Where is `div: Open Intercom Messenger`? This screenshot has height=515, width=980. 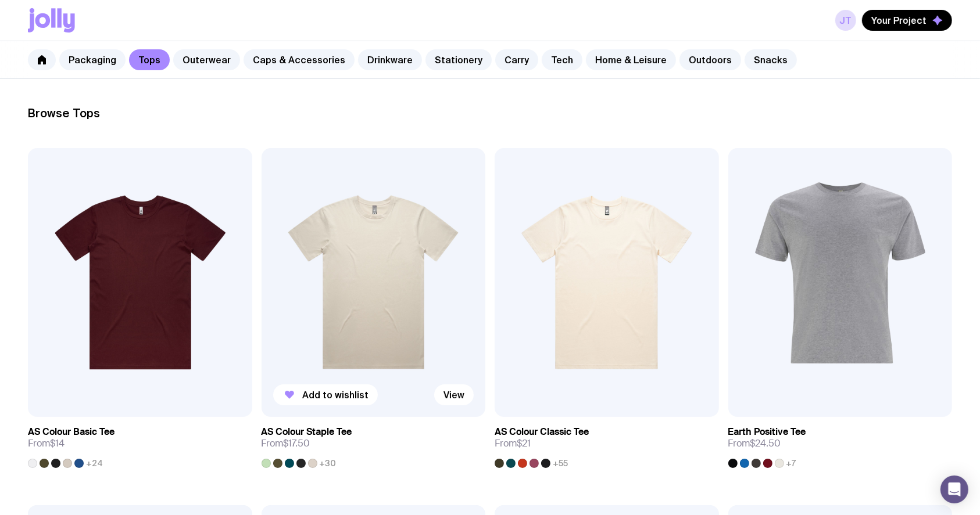 div: Open Intercom Messenger is located at coordinates (955, 490).